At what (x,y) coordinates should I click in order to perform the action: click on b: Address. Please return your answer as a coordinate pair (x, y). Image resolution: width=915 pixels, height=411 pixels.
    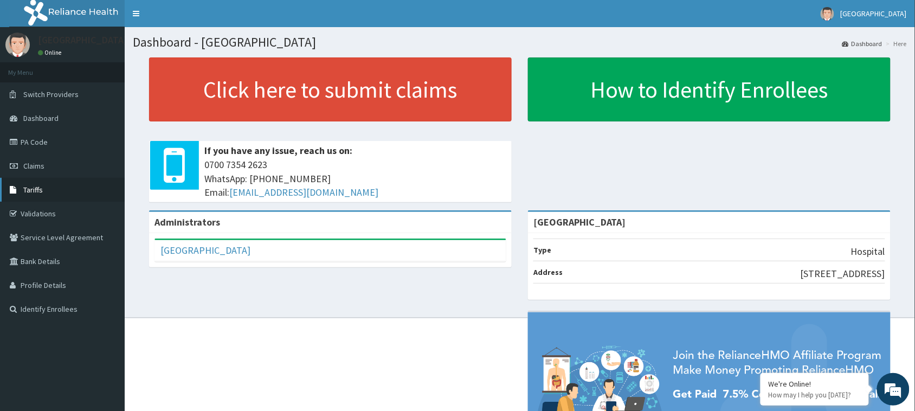
    Looking at the image, I should click on (548, 272).